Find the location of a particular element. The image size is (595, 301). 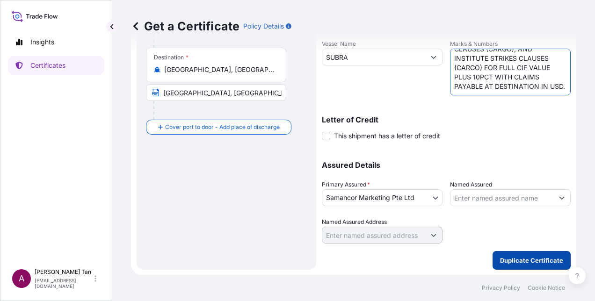

label: Named Assured is located at coordinates (471, 185).